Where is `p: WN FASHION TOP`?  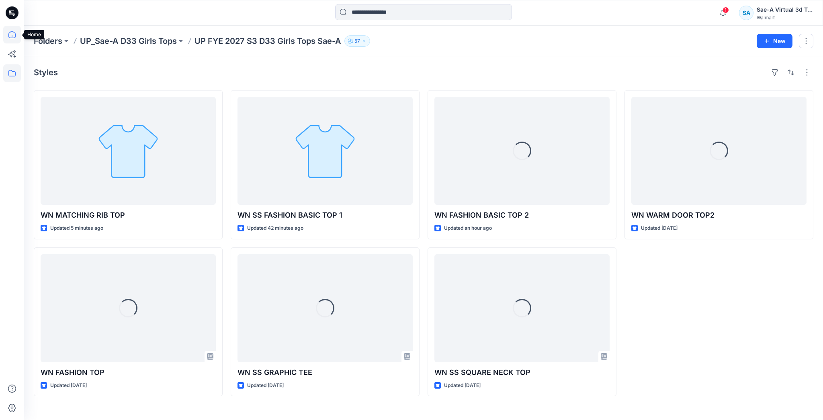
p: WN FASHION TOP is located at coordinates (128, 372).